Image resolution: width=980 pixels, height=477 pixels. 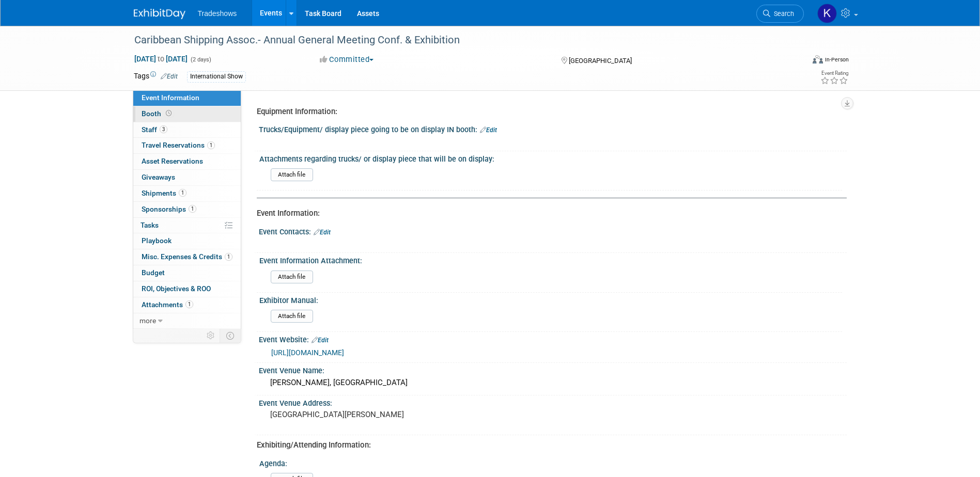 What do you see at coordinates (156, 240) in the screenshot?
I see `span: Playbook` at bounding box center [156, 240].